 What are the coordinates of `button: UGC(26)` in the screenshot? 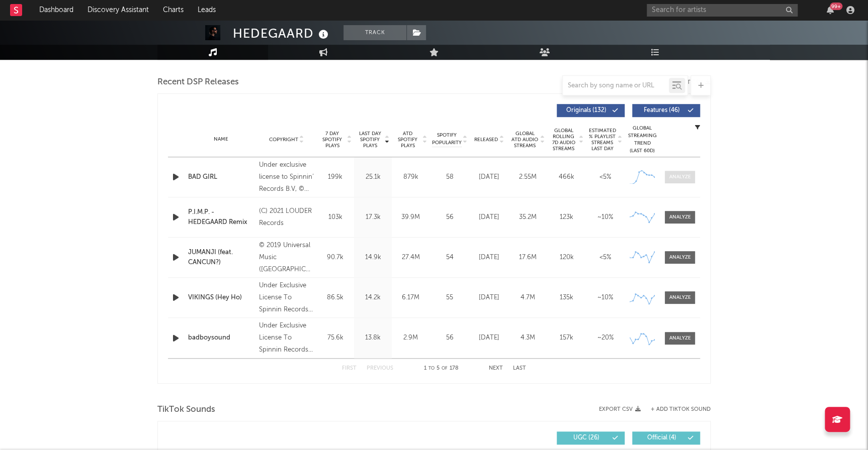 It's located at (590, 438).